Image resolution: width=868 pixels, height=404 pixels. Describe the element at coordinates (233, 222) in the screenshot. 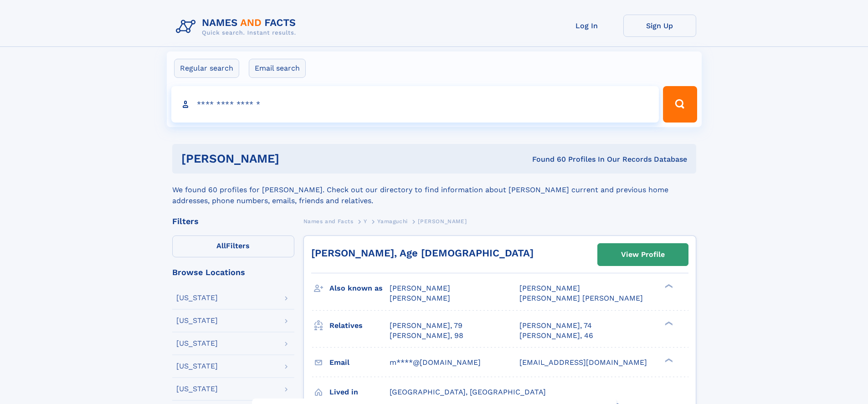

I see `div: Filters` at that location.